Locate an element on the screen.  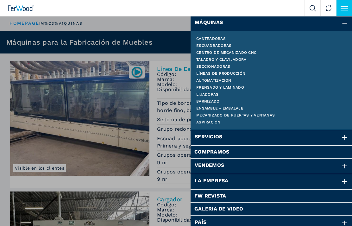
a: Ensamble - embalaje is located at coordinates (271, 108).